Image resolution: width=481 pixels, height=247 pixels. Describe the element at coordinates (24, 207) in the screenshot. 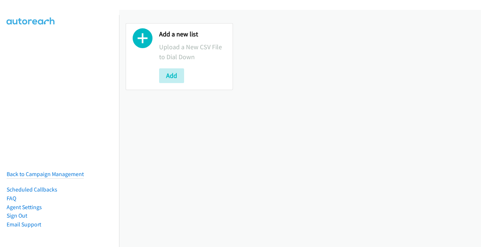

I see `a: Agent Settings` at that location.